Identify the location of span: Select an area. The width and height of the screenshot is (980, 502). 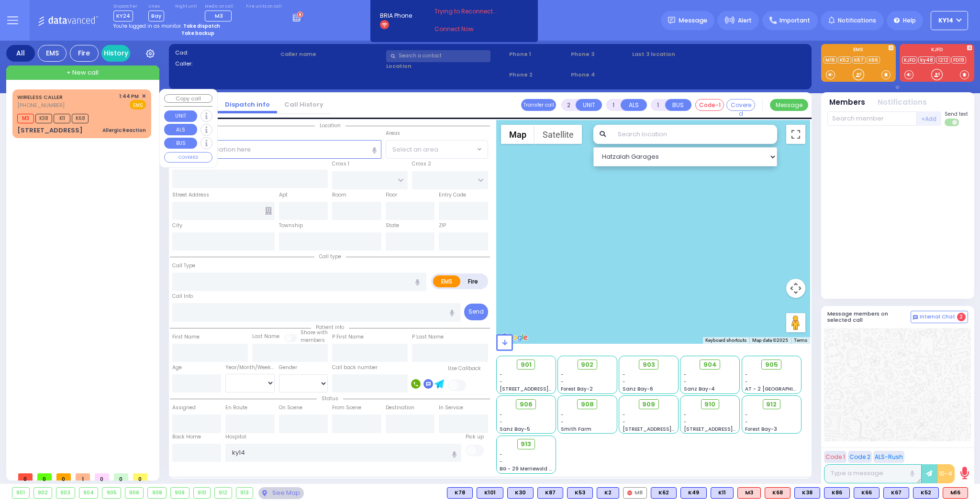
(416, 150).